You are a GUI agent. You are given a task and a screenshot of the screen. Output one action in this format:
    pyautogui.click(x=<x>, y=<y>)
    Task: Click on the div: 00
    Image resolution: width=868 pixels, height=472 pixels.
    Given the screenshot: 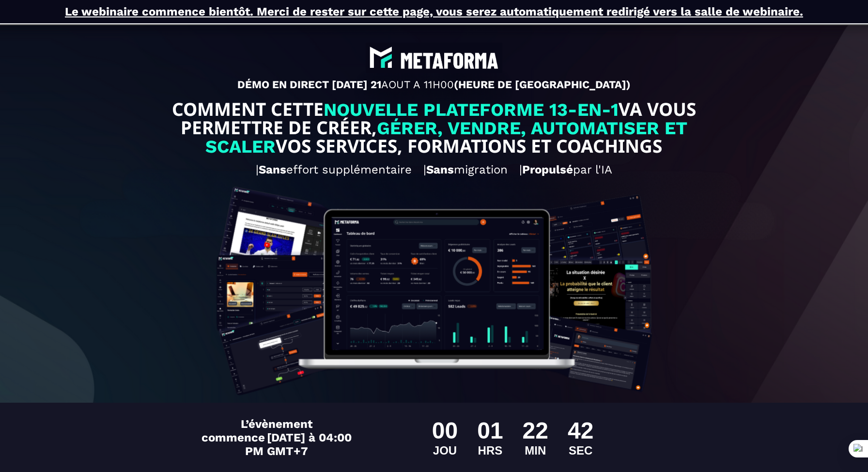 What is the action you would take?
    pyautogui.click(x=445, y=430)
    